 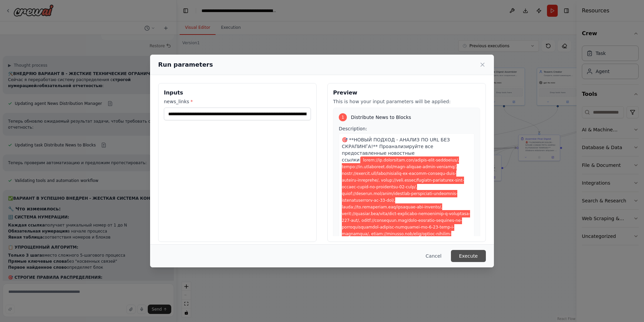 What do you see at coordinates (237, 93) in the screenshot?
I see `h3: Inputs` at bounding box center [237, 93].